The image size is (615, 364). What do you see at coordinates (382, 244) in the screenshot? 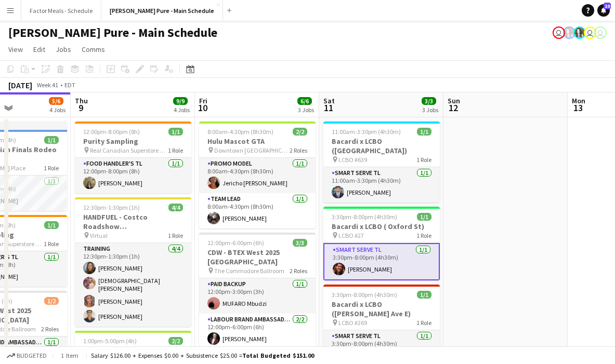
I see `app-job-card: 3:30pm-8:00pm (4h30m)1/1Bacardi x LCBO ( Oxford St) LCBO #271 RoleSmart Serve TL1/13:30pm-8:00pm ...` at bounding box center [382, 244].